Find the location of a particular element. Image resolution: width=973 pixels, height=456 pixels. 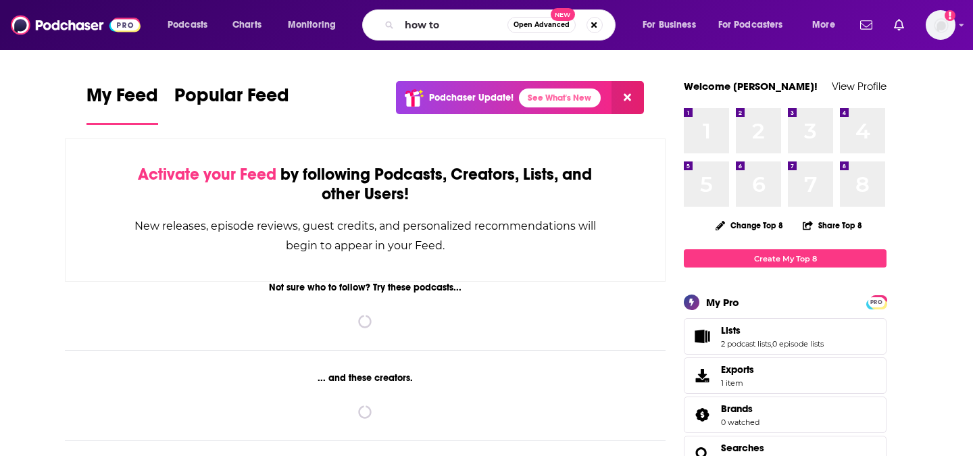

a: My Feed is located at coordinates (122, 104).